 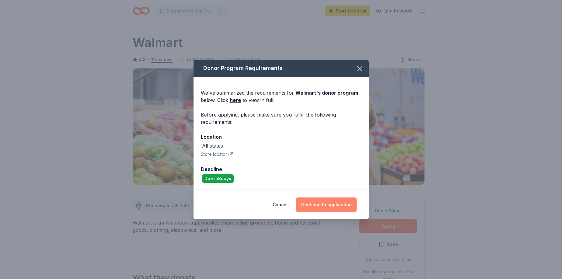 What do you see at coordinates (281, 118) in the screenshot?
I see `div: Before applying, please make sure you fulfill the following requirements:` at bounding box center [281, 118].